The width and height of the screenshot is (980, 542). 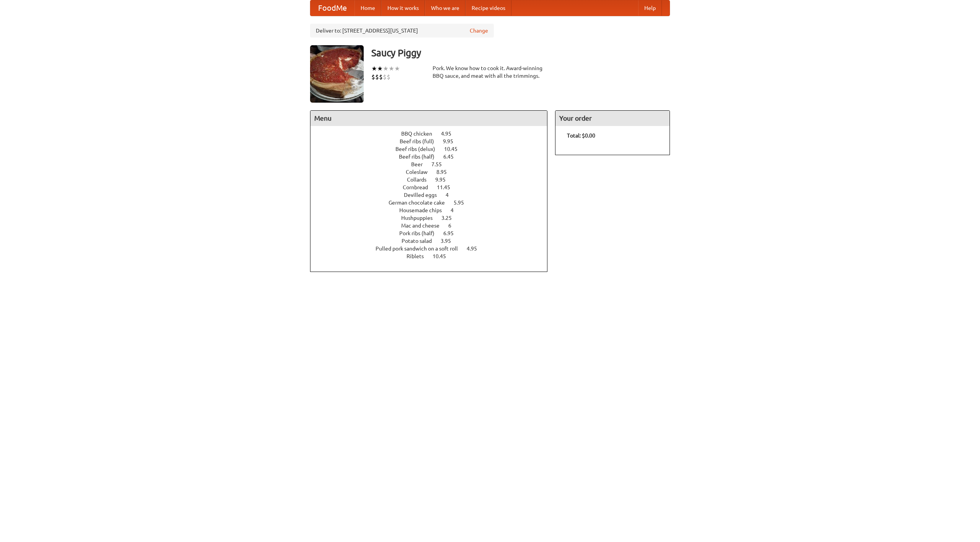 What do you see at coordinates (521, 53) in the screenshot?
I see `h3: Saucy Piggy` at bounding box center [521, 53].